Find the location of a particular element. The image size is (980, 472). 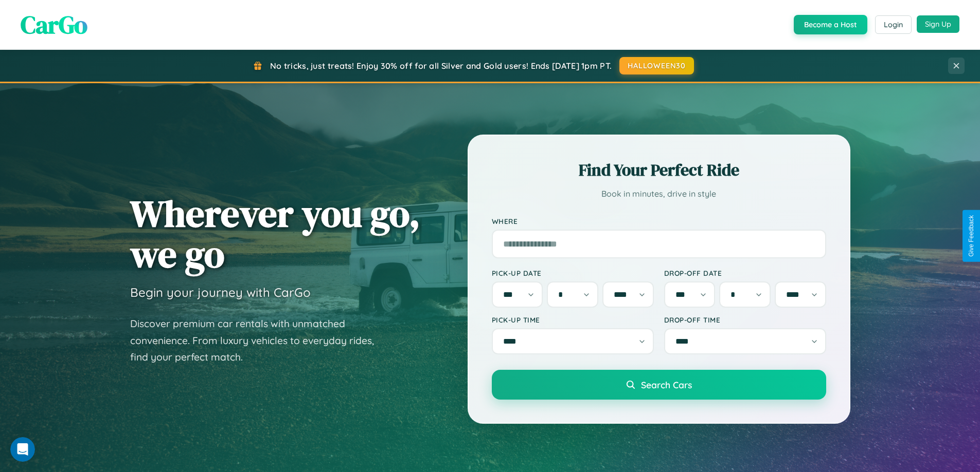

label: Drop-off Time is located at coordinates (745, 320).